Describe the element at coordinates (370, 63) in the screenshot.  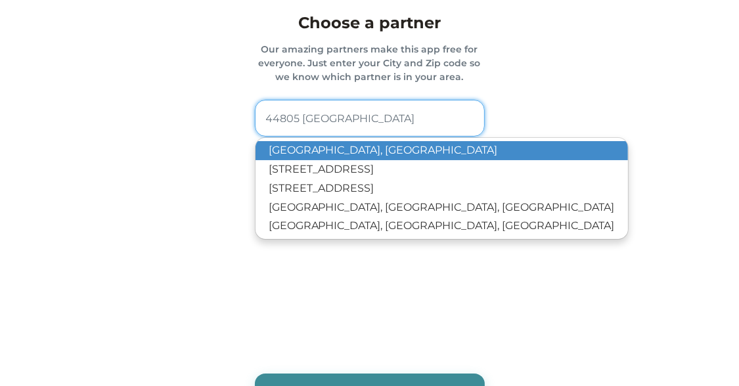
I see `div: Our amazing partners make this app free for everyone. Just enter your City and Zip code so we kno...` at that location.